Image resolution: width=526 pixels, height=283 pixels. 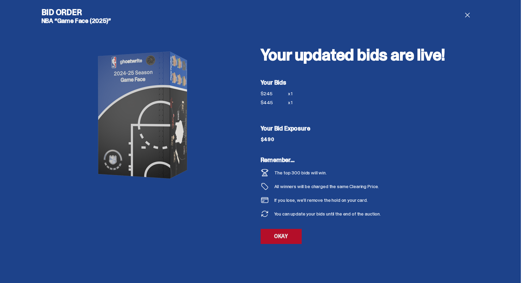 What do you see at coordinates (321, 200) in the screenshot?
I see `div: If you lose, we’ll remove the hold on your card.` at bounding box center [321, 200].